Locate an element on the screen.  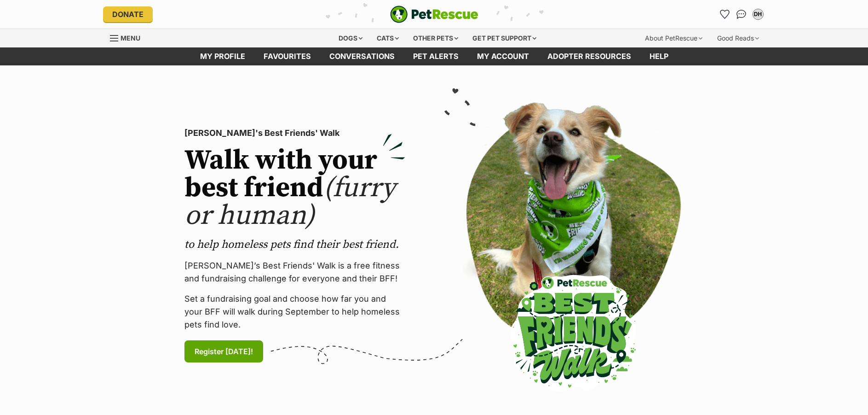
div: About PetRescue is located at coordinates (674, 38).